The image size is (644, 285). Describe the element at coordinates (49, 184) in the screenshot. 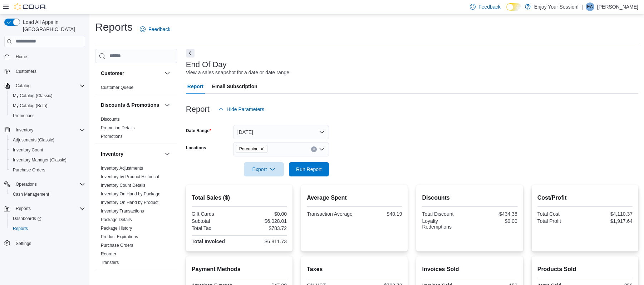

I see `span: Operations` at that location.